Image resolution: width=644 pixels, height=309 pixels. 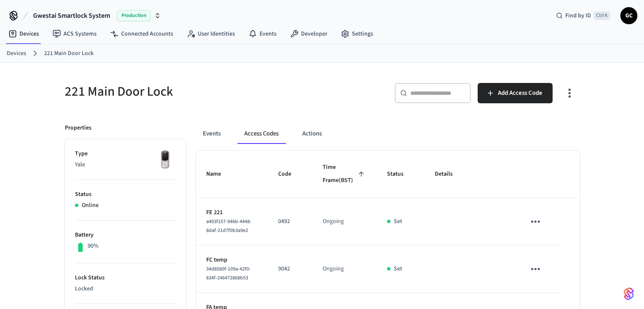 I want to click on img: Yale Assure Touchscreen Wifi Smart Lock, Satin Nickel, Front, so click(x=165, y=160).